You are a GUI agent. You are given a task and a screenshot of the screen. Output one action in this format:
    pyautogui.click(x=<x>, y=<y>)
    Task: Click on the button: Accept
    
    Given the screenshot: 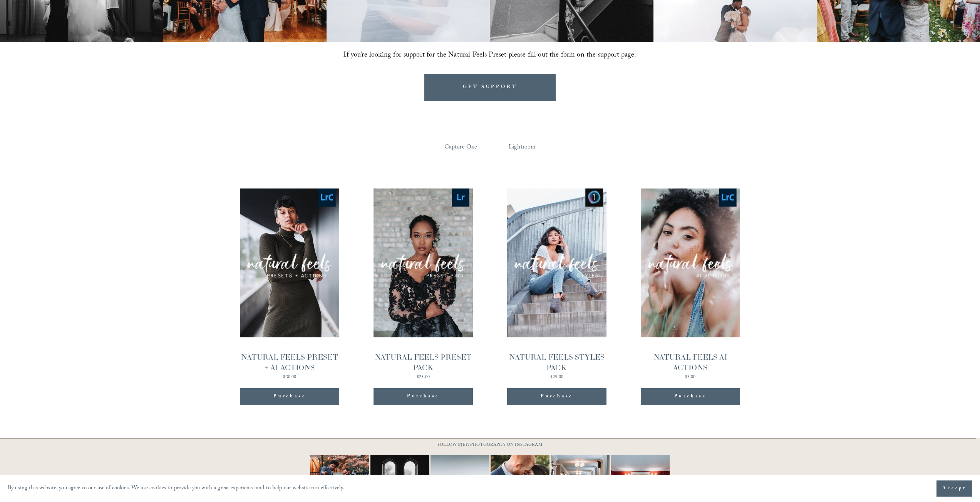 What is the action you would take?
    pyautogui.click(x=954, y=489)
    